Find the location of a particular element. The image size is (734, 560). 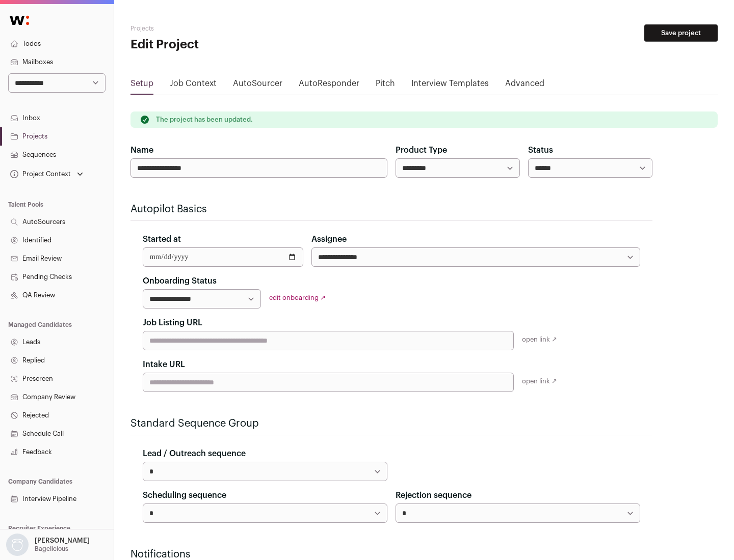

h2: Projects is located at coordinates (228, 28).